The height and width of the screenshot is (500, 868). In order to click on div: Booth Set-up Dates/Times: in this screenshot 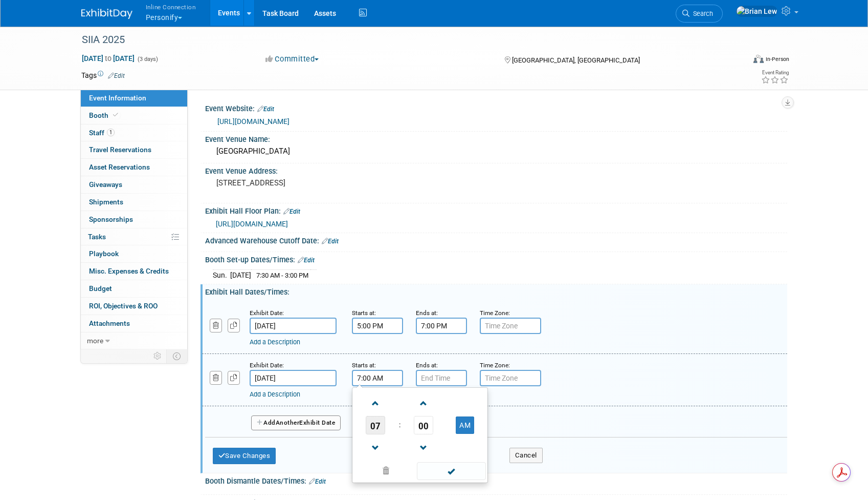, I will do `click(496, 259)`.